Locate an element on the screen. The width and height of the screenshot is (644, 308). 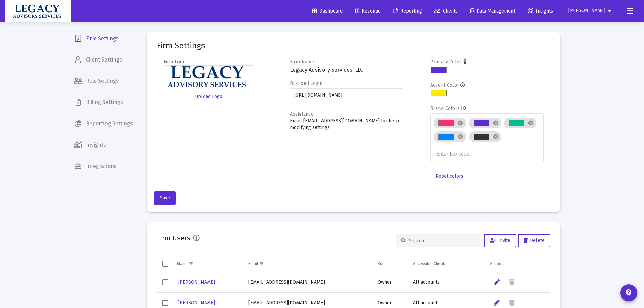
span: Reporting is located at coordinates (407, 11).